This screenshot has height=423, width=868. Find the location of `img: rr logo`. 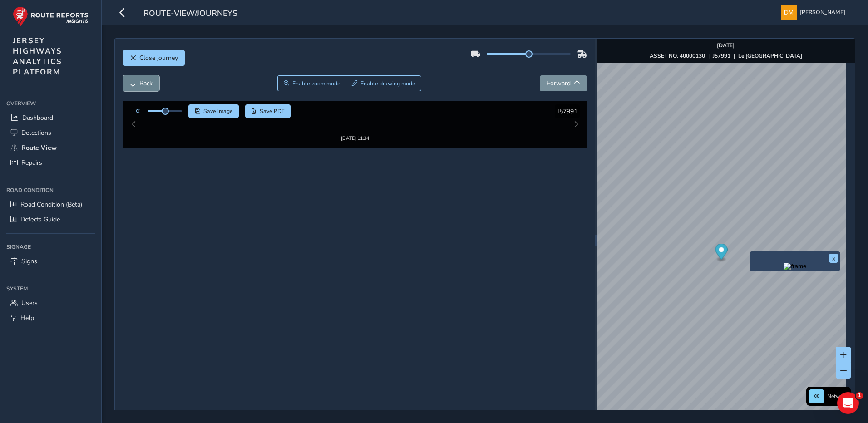

img: rr logo is located at coordinates (51, 16).